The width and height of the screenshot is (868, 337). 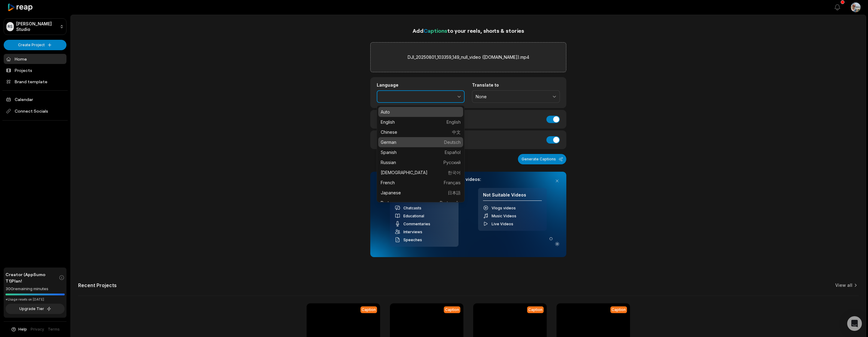 I want to click on p: German, so click(x=420, y=142).